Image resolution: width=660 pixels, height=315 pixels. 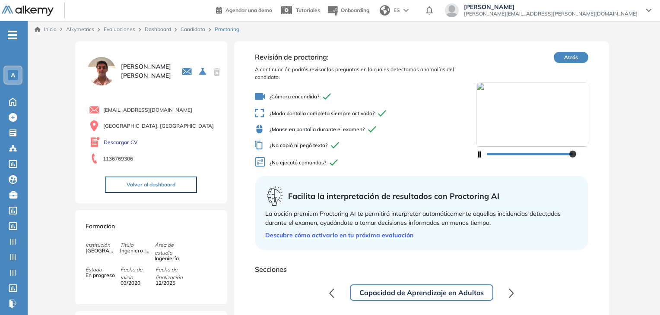 I want to click on button: Capacidad de Aprendizaje en Adultos, so click(x=422, y=293).